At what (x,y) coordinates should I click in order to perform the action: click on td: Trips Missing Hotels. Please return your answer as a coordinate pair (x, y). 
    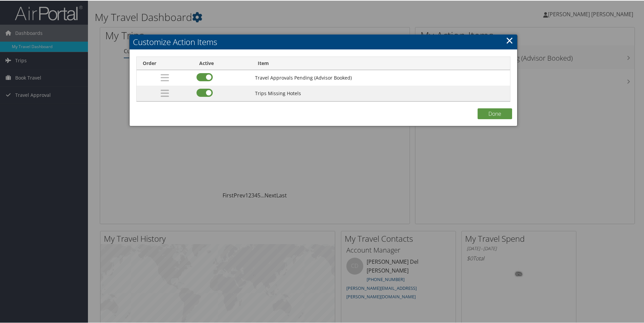
    Looking at the image, I should click on (381, 93).